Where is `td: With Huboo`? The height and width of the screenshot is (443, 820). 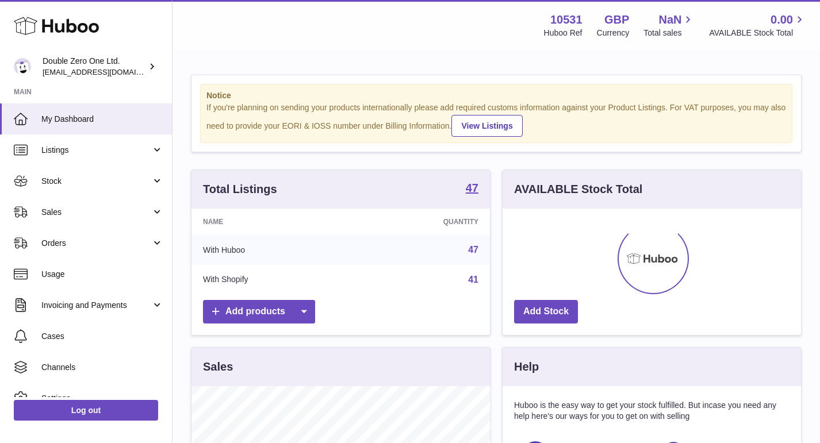
td: With Huboo is located at coordinates (272, 250).